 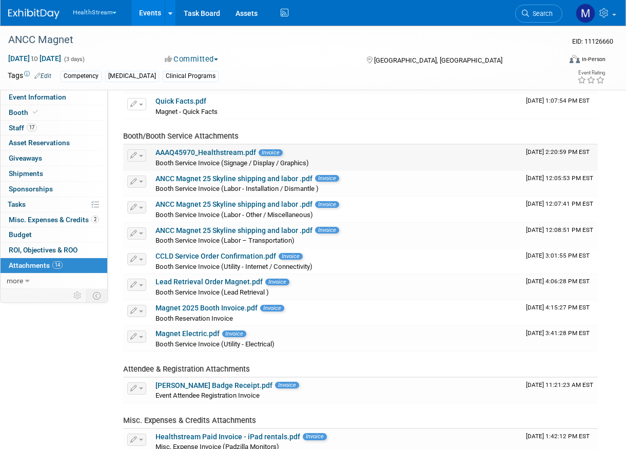 What do you see at coordinates (190, 76) in the screenshot?
I see `div: Clinical Programs` at bounding box center [190, 76].